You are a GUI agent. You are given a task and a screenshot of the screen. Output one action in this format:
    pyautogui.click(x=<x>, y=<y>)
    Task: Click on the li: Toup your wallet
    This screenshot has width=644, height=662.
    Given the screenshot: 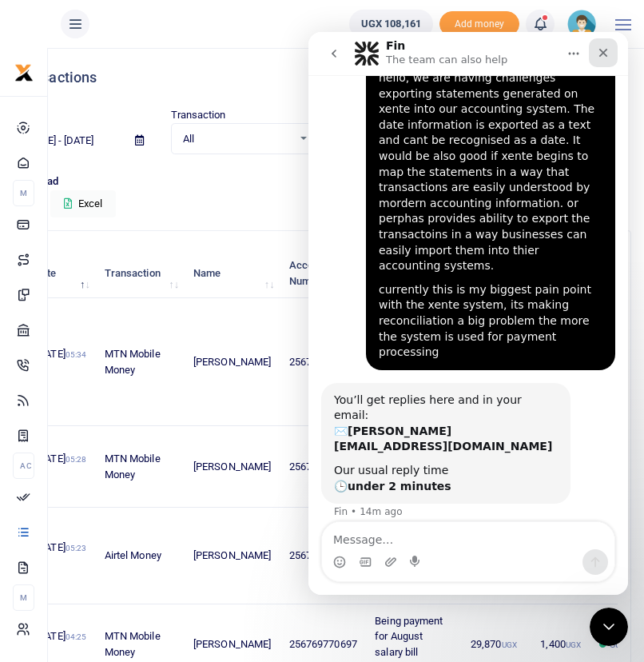 What is the action you would take?
    pyautogui.click(x=479, y=24)
    